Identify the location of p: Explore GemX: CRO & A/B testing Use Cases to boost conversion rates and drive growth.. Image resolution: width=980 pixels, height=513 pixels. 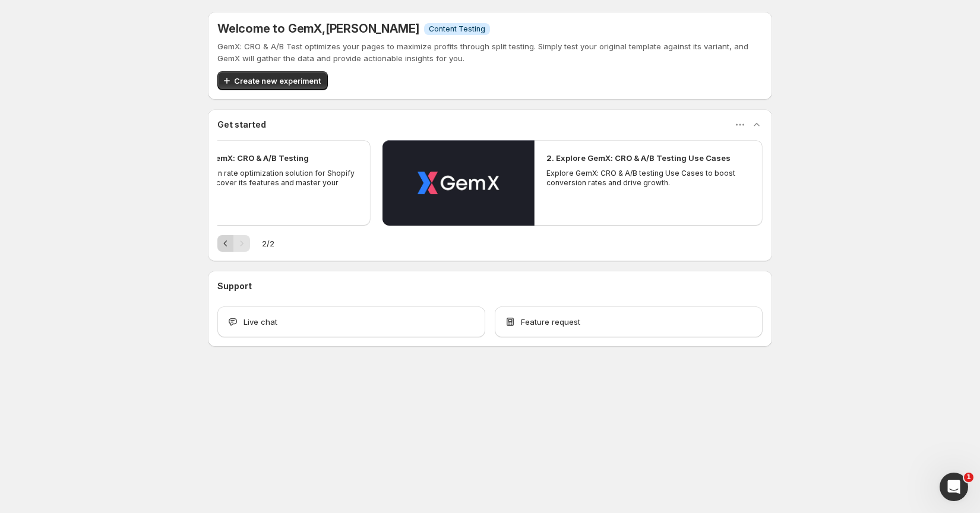
(649, 178).